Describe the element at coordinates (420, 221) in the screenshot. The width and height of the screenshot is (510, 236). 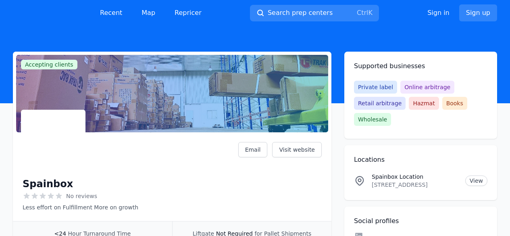
I see `h2: Social profiles` at that location.